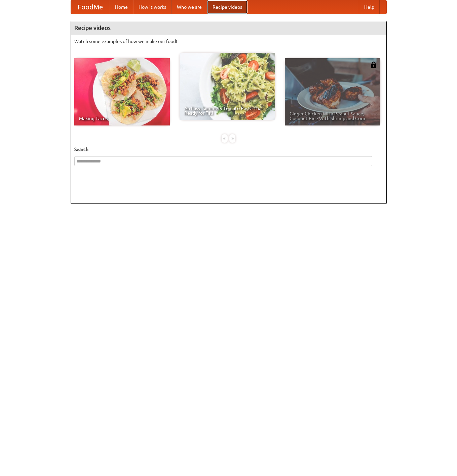 The height and width of the screenshot is (476, 457). I want to click on a: Help, so click(369, 7).